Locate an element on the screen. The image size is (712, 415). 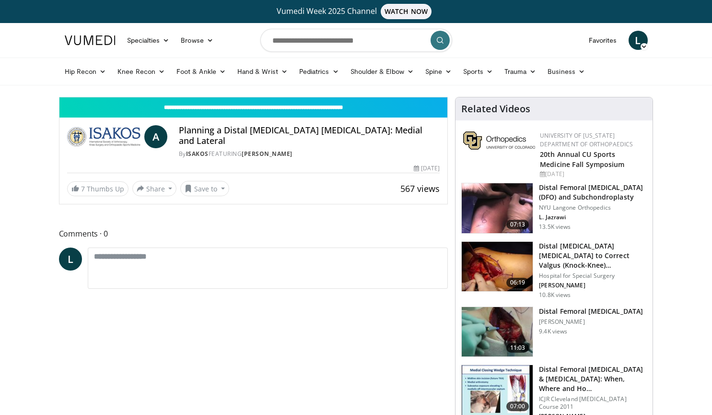
a: ISAKOS is located at coordinates (197, 153).